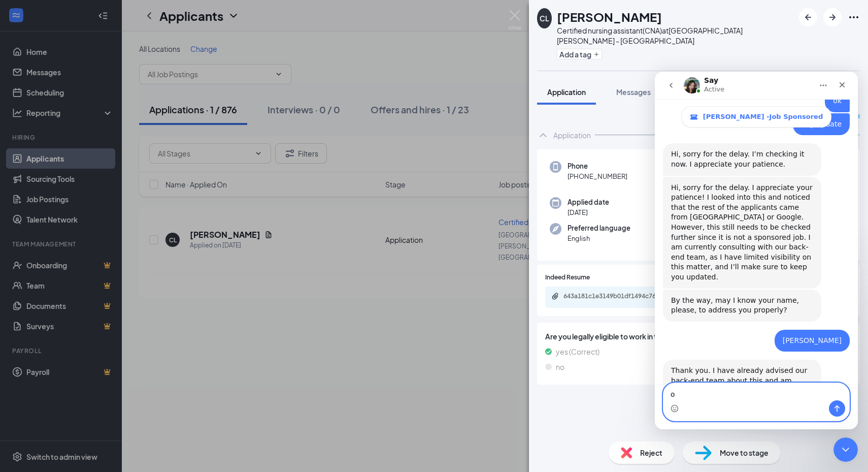 The height and width of the screenshot is (472, 868). What do you see at coordinates (808, 18) in the screenshot?
I see `svg: ArrowLeftNew` at bounding box center [808, 18].